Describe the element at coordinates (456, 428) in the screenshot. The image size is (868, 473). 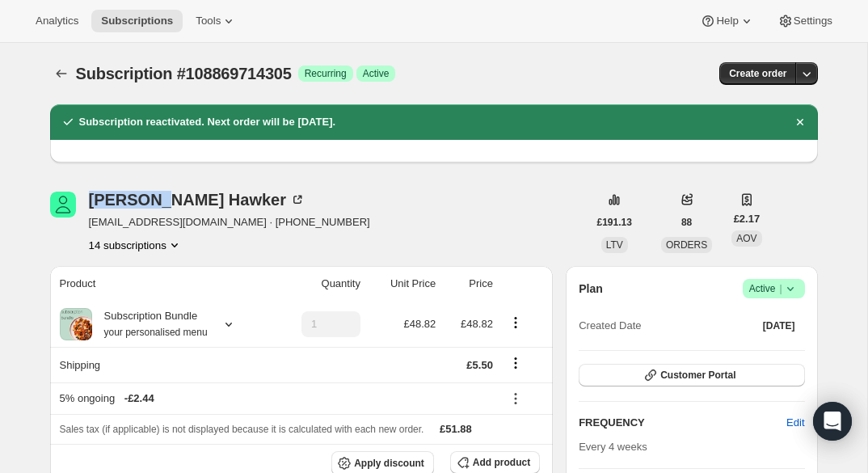
I see `span: £51.88` at that location.